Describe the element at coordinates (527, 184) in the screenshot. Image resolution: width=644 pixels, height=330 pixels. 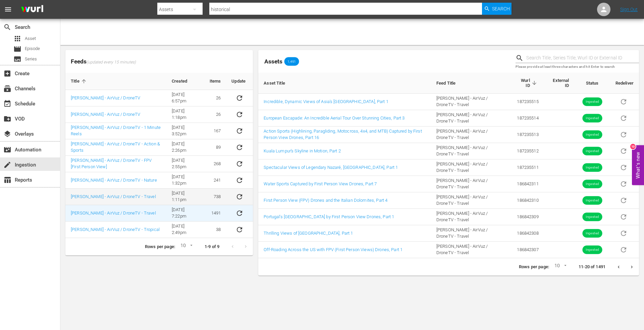
I see `td: 186842311` at that location.